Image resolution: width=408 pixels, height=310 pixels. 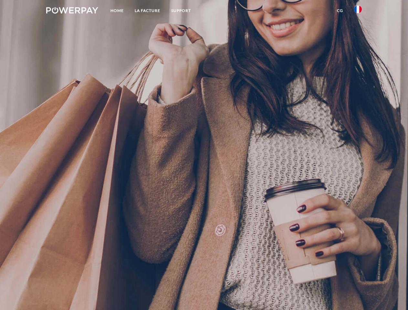 What do you see at coordinates (358, 9) in the screenshot?
I see `img: fr` at bounding box center [358, 9].